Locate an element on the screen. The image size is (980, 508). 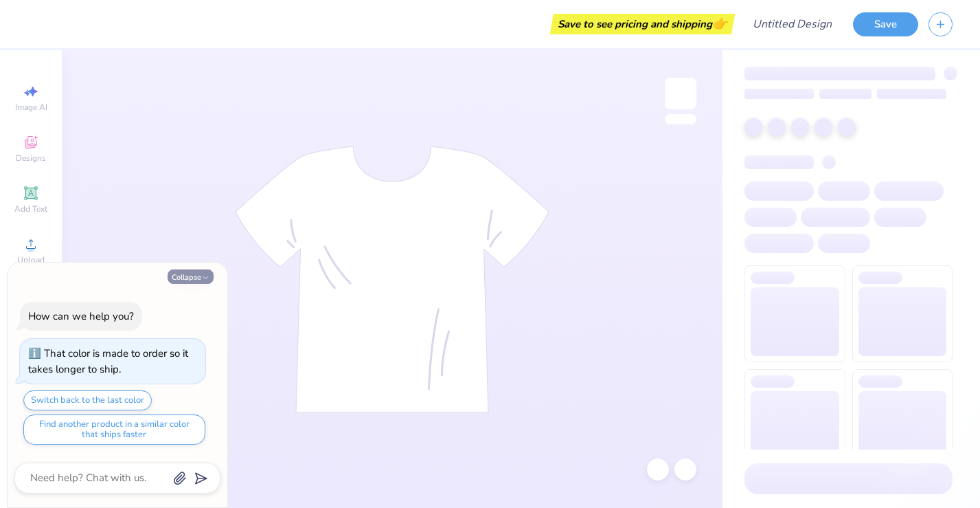
div: Save to see pricing and shipping is located at coordinates (642, 24).